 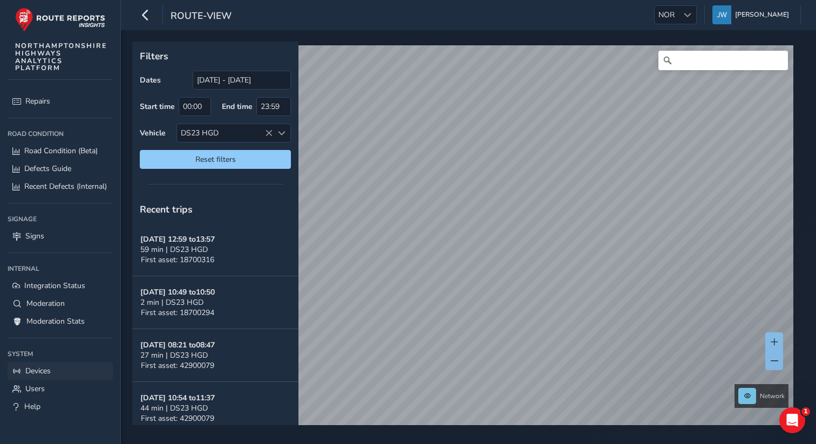 I want to click on span: Integration Status, so click(x=55, y=285).